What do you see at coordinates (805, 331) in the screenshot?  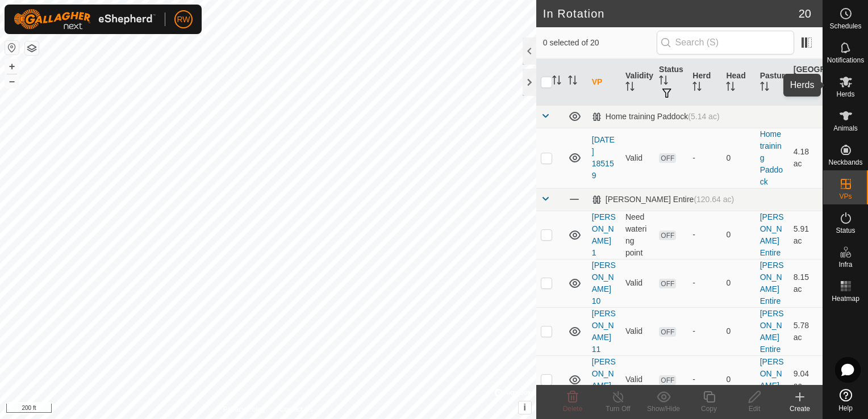 I see `td: 5.78 ac` at bounding box center [805, 331].